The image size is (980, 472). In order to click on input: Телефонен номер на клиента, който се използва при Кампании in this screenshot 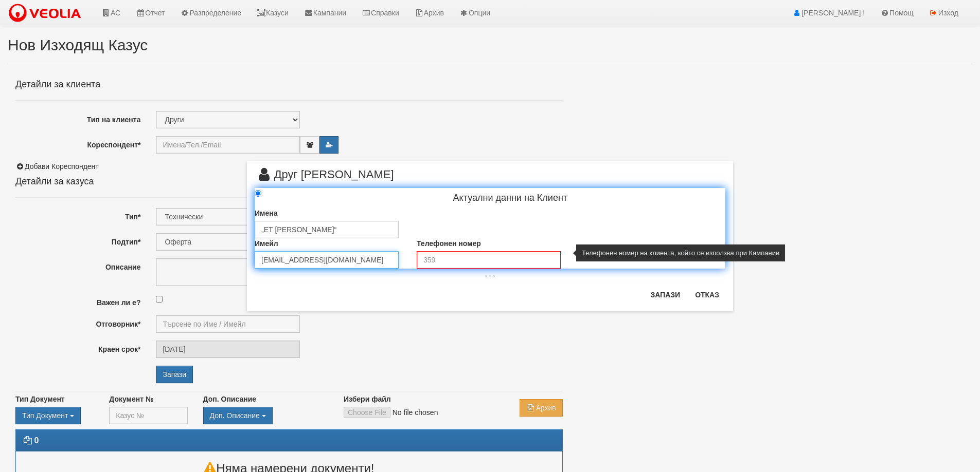, I will do `click(489, 261)`.